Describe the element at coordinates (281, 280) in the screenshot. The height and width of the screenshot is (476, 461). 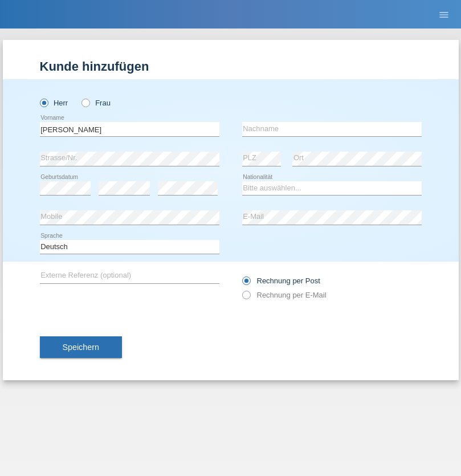
I see `label: Rechnung per Post` at that location.